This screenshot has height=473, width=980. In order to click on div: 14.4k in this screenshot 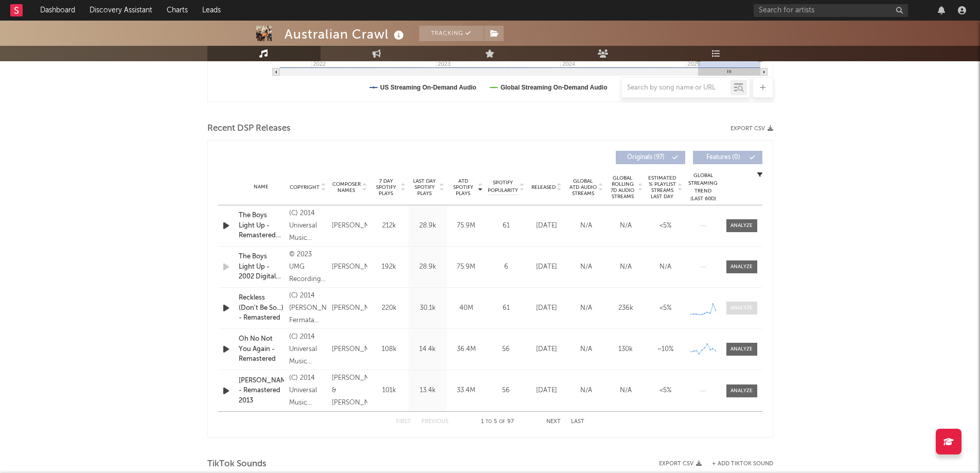, I will do `click(427, 349)`.